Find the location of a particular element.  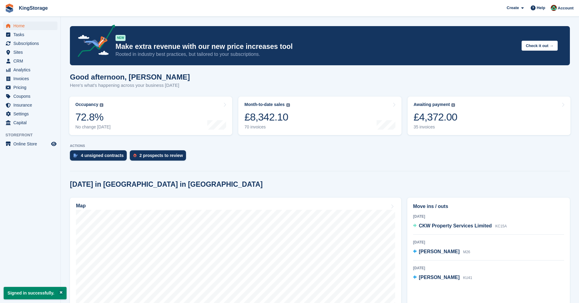

p: Rooted in industry best practices, but tailored to your subscriptions. is located at coordinates (316, 54).